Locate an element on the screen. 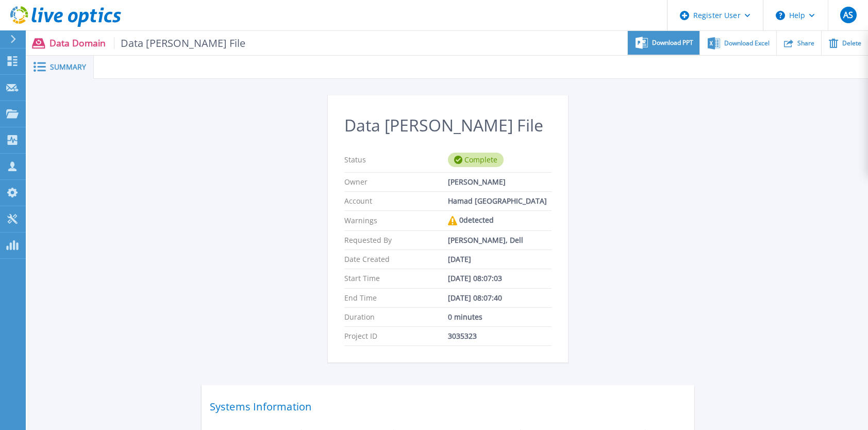 Image resolution: width=868 pixels, height=430 pixels. p: End Time is located at coordinates (396, 298).